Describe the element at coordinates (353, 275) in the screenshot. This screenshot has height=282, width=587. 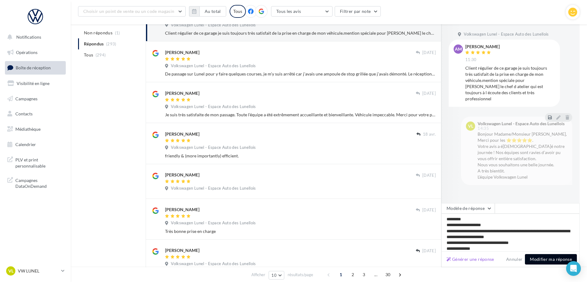
I see `span: 2` at that location.